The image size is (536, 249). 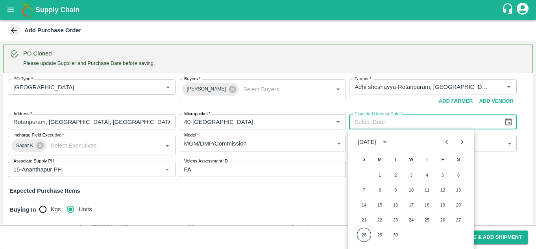 What do you see at coordinates (442, 205) in the screenshot?
I see `button: 19` at bounding box center [442, 205].